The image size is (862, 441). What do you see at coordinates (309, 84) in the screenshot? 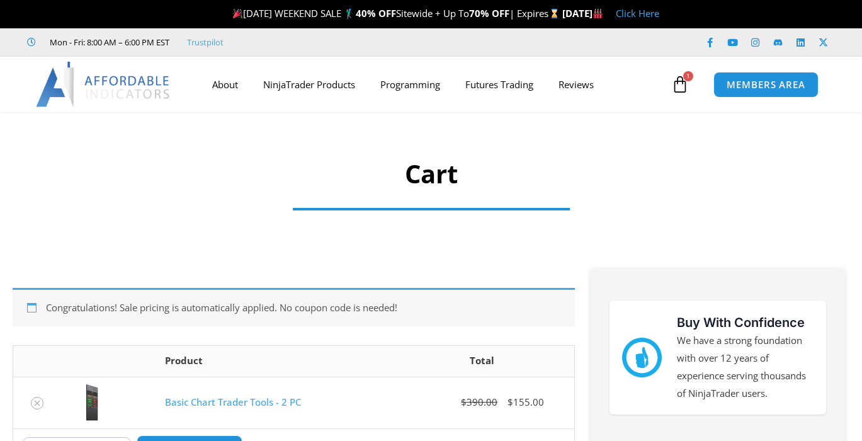
I see `a: NinjaTrader Products` at bounding box center [309, 84].